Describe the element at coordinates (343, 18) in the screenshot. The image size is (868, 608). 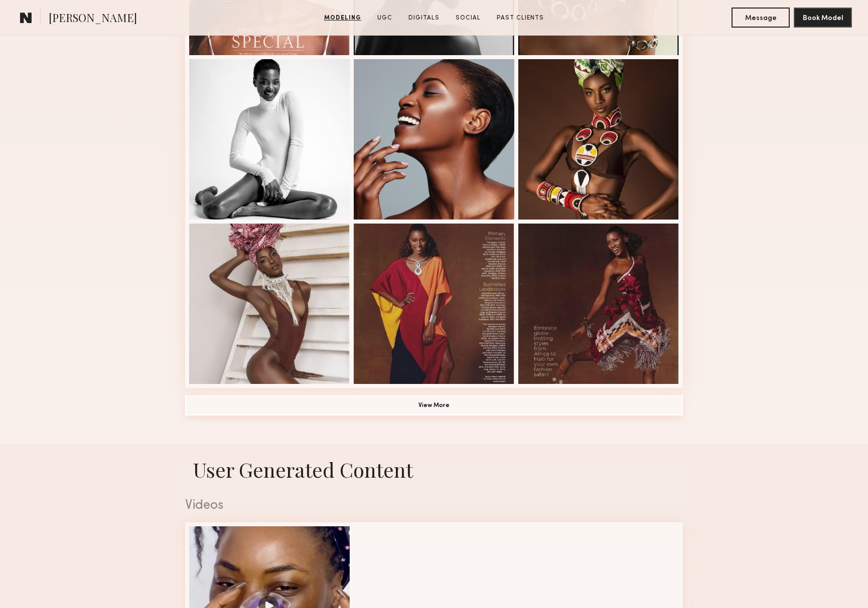
I see `a: Modeling` at that location.